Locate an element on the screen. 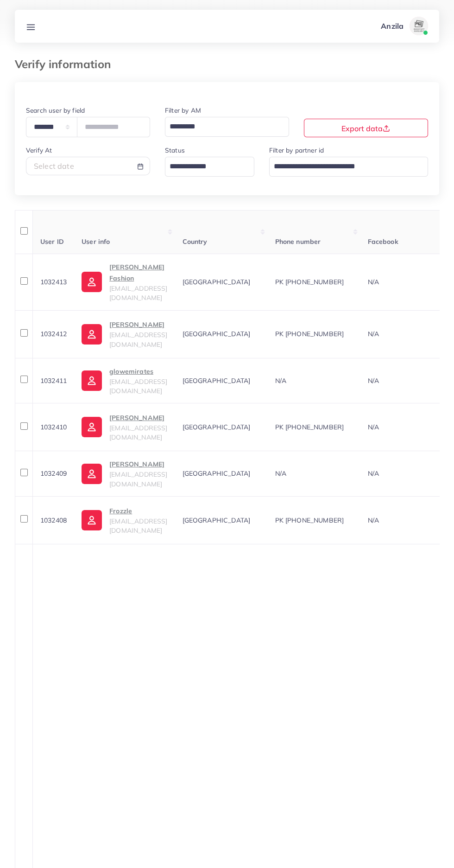 The width and height of the screenshot is (454, 868). span: Phone number is located at coordinates (298, 242).